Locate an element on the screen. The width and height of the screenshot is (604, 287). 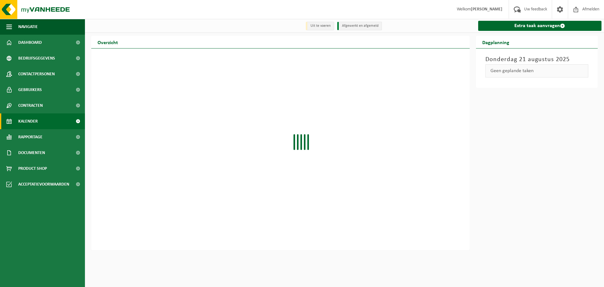
span: Acceptatievoorwaarden is located at coordinates (44, 184).